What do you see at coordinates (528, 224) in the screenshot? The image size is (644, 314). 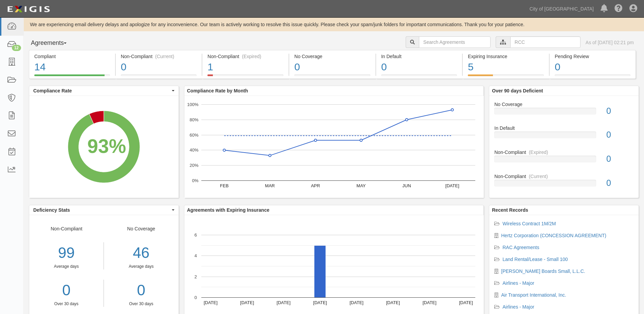 I see `a: Wireless Contract 1M/2M` at bounding box center [528, 224].